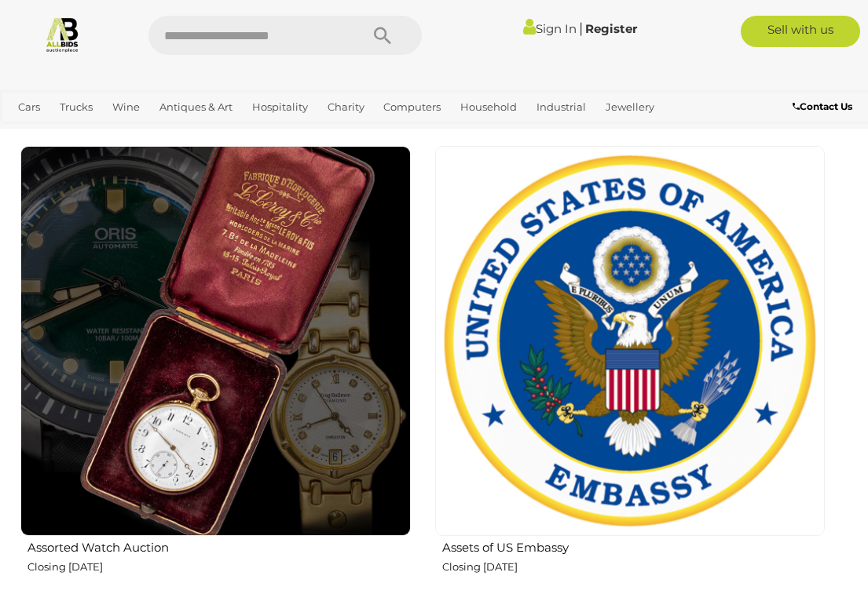 The image size is (868, 594). I want to click on button: Search, so click(382, 36).